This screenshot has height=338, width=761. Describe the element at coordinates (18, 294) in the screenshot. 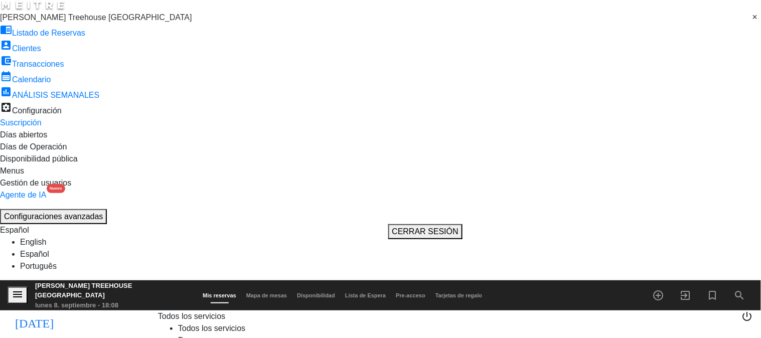

I see `i: menu` at that location.